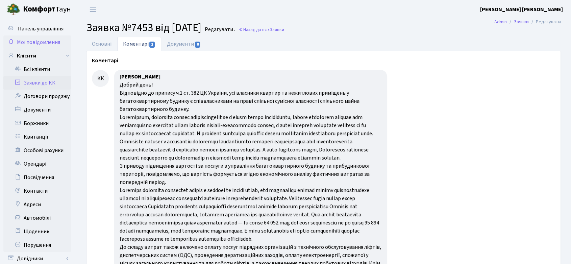 The width and height of the screenshot is (571, 264). What do you see at coordinates (105, 60) in the screenshot?
I see `label: Коментарі` at bounding box center [105, 60].